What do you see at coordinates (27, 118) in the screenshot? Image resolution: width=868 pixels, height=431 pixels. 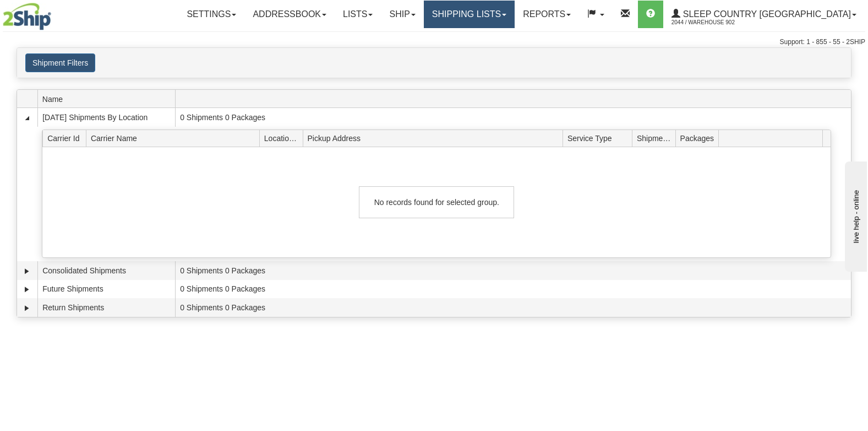 I see `a: Collapse` at bounding box center [27, 118].